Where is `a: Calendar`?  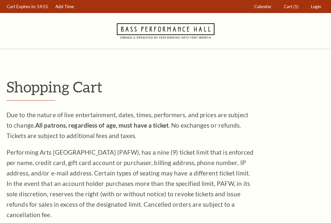 a: Calendar is located at coordinates (263, 7).